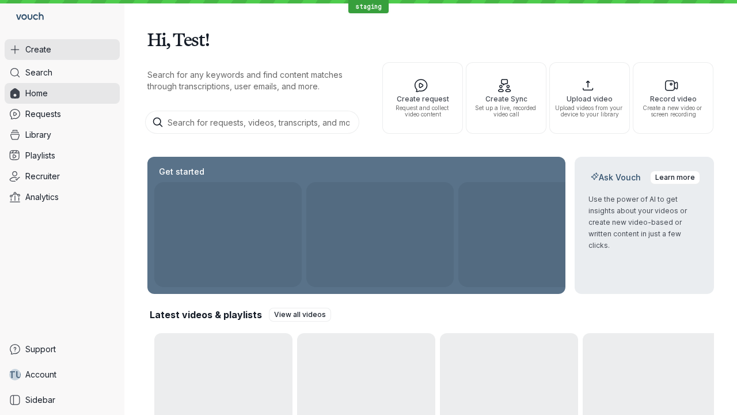 The image size is (737, 415). What do you see at coordinates (40, 155) in the screenshot?
I see `span: Playlists` at bounding box center [40, 155].